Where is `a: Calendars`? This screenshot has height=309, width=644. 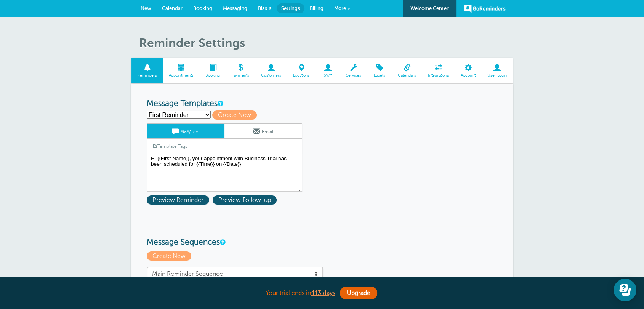 a: Calendars is located at coordinates (407, 71).